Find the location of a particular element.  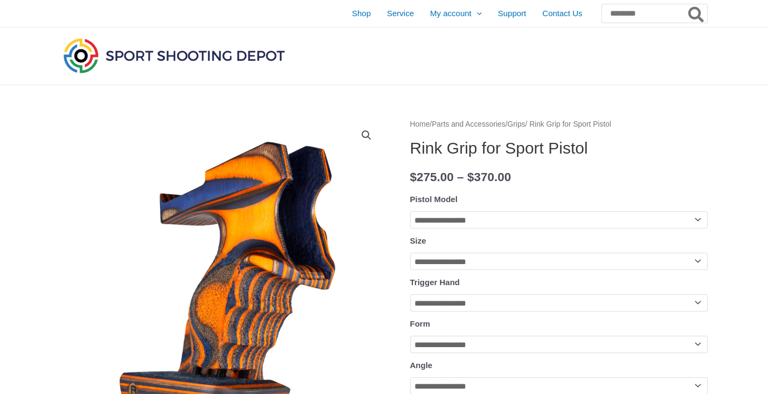

button: Search is located at coordinates (697, 13).